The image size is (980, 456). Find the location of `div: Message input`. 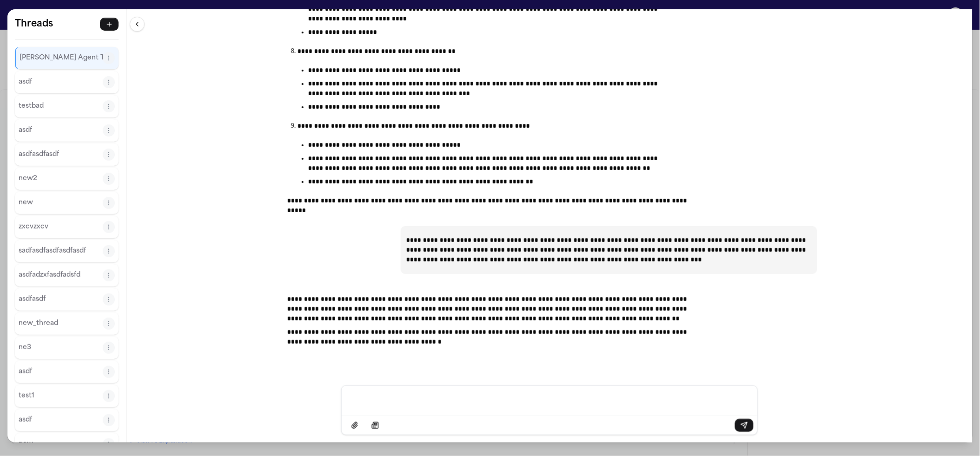

div: Message input is located at coordinates (550, 401).